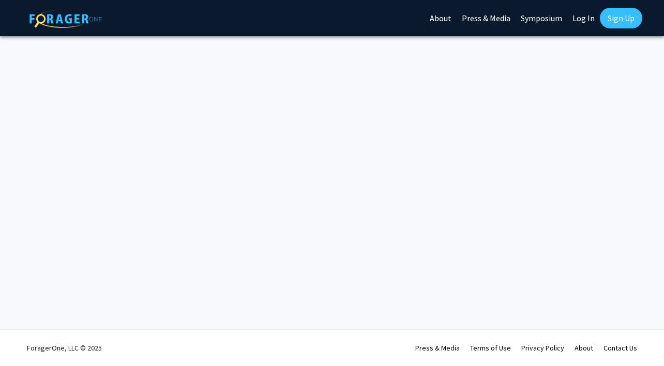 This screenshot has height=366, width=664. What do you see at coordinates (542, 348) in the screenshot?
I see `a: Privacy Policy` at bounding box center [542, 348].